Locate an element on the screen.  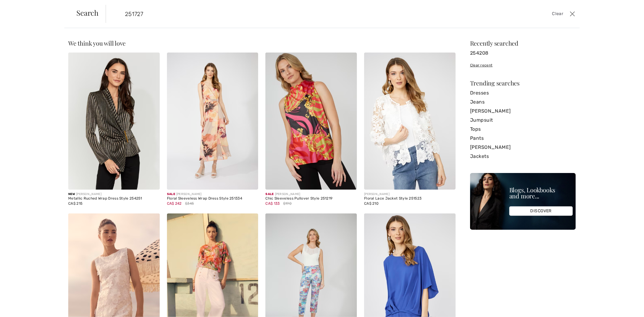
a: 254208 is located at coordinates (523, 53).